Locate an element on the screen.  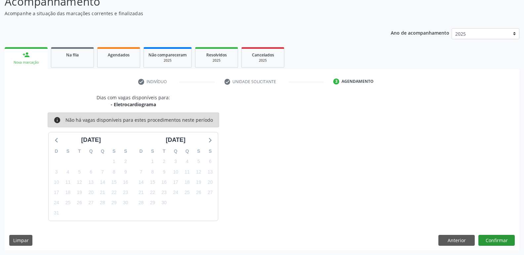
span: sexta-feira, 22 de agosto de 2025 is located at coordinates (114, 193).